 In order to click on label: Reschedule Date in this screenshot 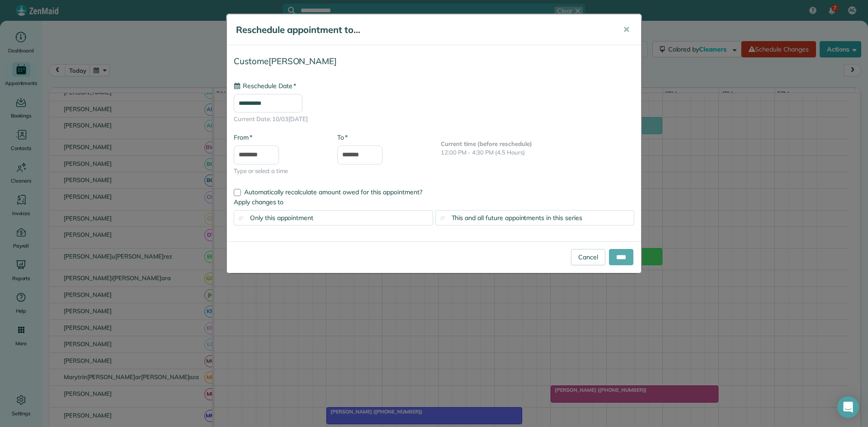, I will do `click(264, 86)`.